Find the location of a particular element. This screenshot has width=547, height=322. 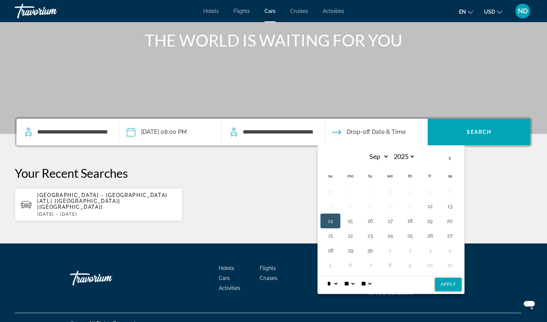

button: Next month is located at coordinates (450, 159).